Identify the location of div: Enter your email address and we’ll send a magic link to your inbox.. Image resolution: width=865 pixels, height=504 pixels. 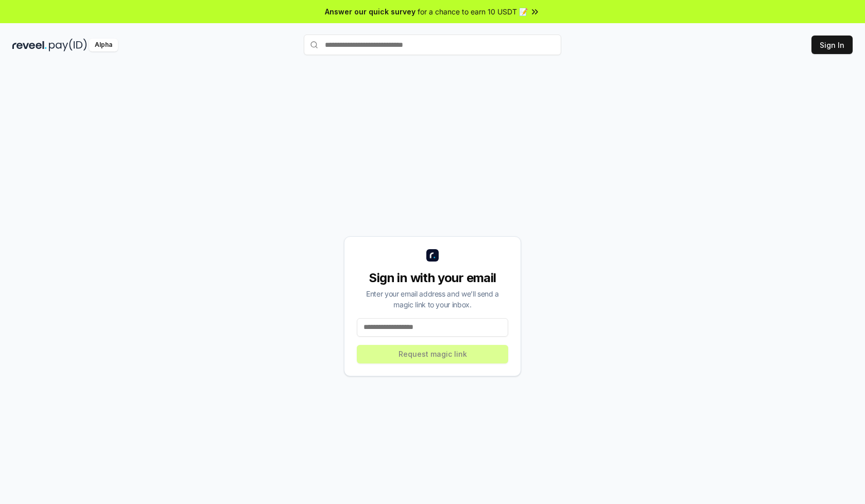
(432, 299).